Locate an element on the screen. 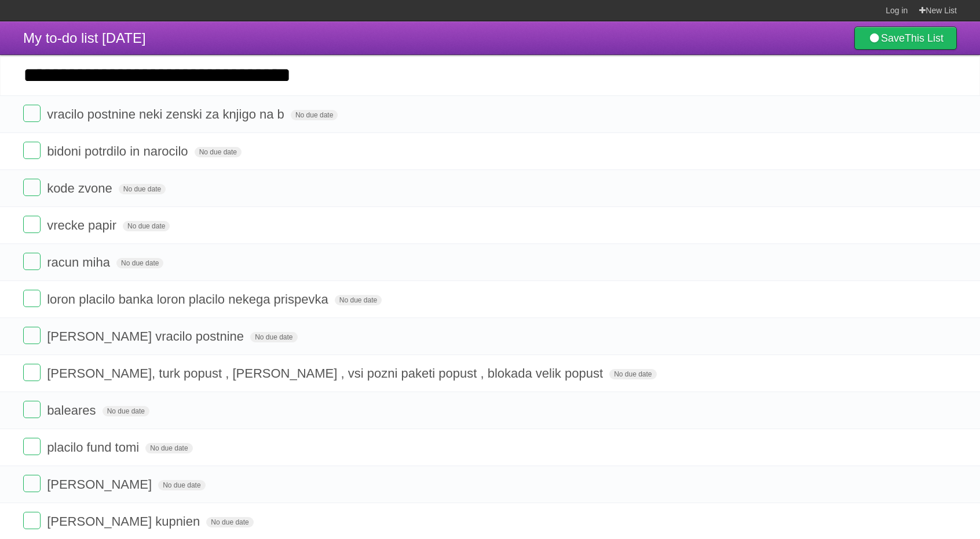 This screenshot has width=980, height=539. span: vracilo postnine neki zenski za knjigo na b is located at coordinates (167, 114).